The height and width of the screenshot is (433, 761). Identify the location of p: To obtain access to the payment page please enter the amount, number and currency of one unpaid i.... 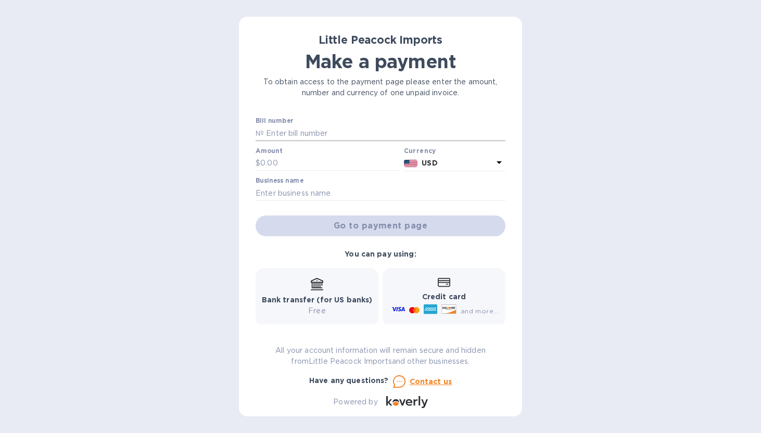
(380, 87).